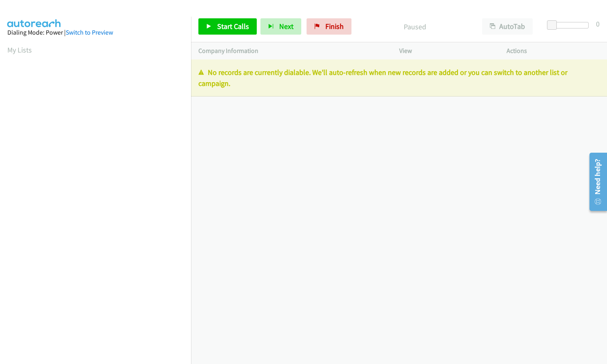 This screenshot has height=364, width=607. I want to click on span: Next, so click(286, 26).